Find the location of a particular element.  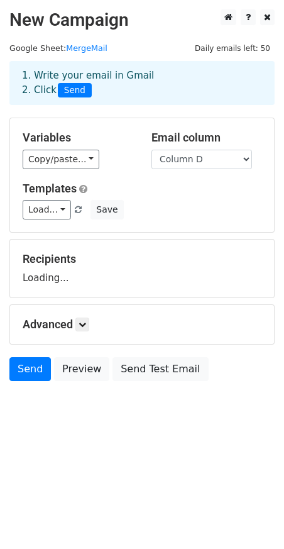

h5: Recipients is located at coordinates (142, 259).